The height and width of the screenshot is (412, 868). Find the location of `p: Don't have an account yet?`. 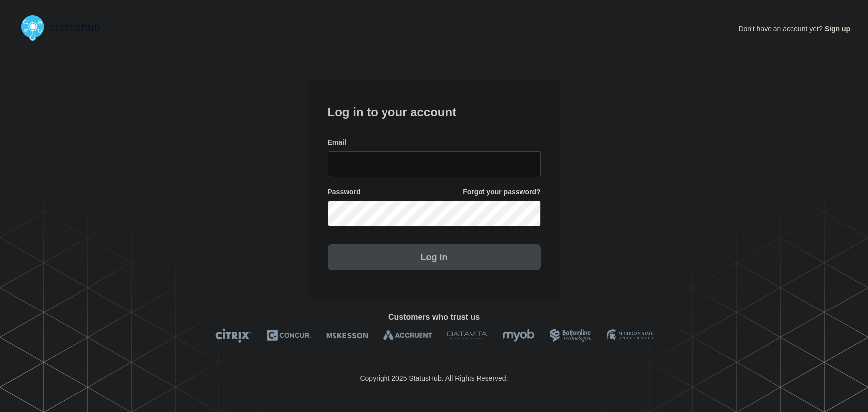

p: Don't have an account yet? is located at coordinates (794, 29).